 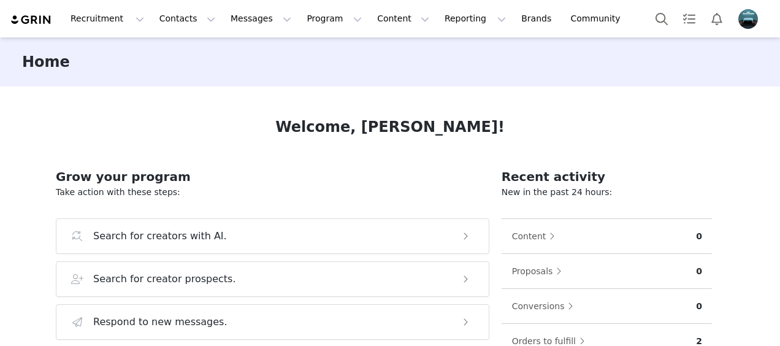 What do you see at coordinates (46, 62) in the screenshot?
I see `h3: Home` at bounding box center [46, 62].